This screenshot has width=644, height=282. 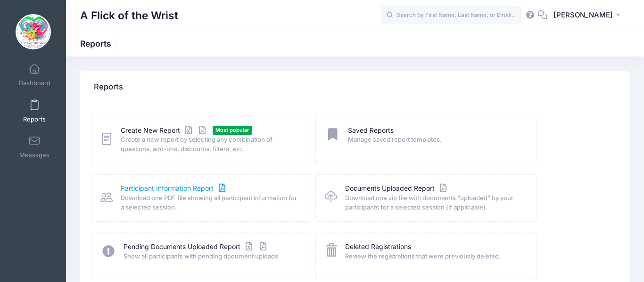 What do you see at coordinates (33, 32) in the screenshot?
I see `img: A Flick of the Wrist` at bounding box center [33, 32].